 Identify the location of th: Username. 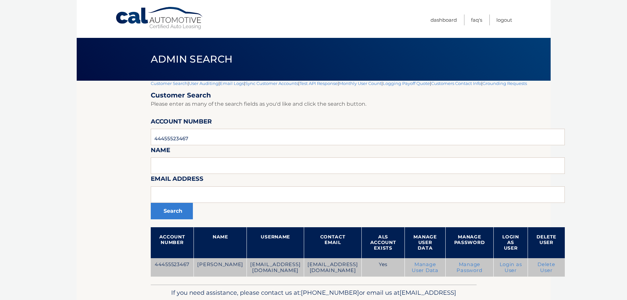
(275, 243).